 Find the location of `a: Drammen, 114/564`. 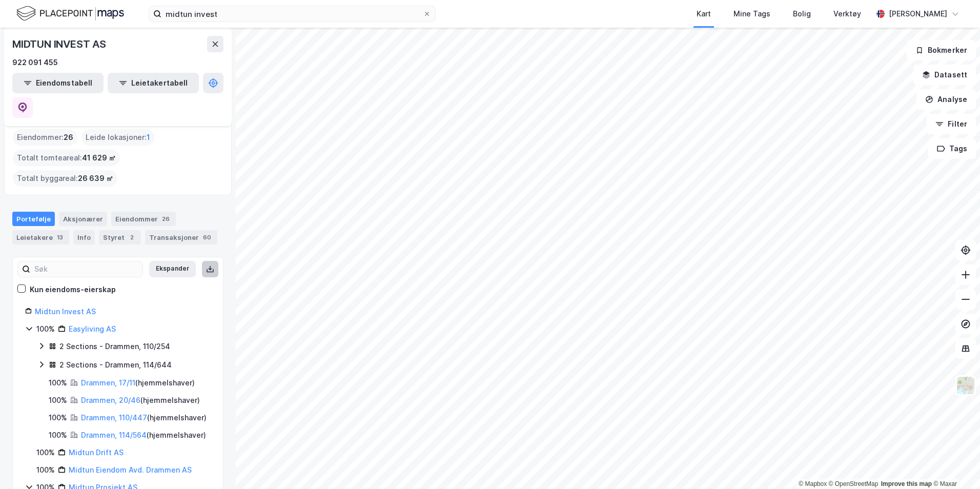

a: Drammen, 114/564 is located at coordinates (114, 434).